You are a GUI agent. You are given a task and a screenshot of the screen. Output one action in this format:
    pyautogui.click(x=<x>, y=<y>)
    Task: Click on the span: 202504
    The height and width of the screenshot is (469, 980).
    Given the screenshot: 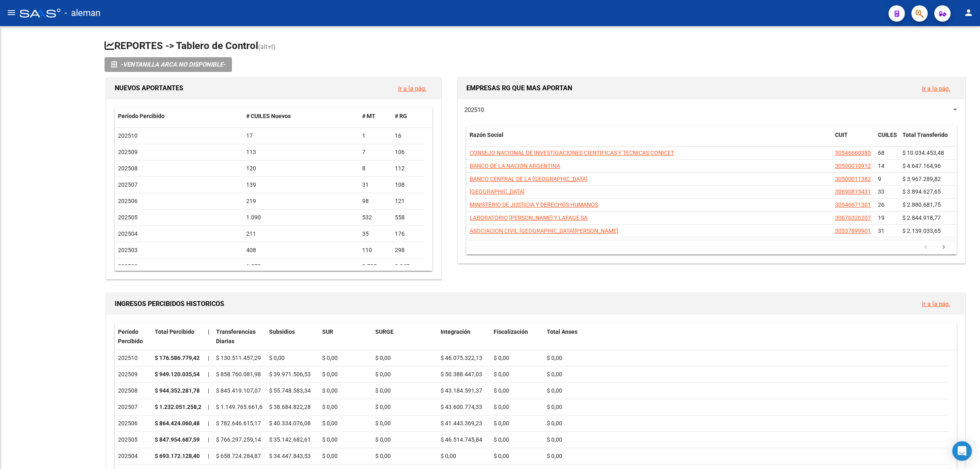 What is the action you would take?
    pyautogui.click(x=128, y=234)
    